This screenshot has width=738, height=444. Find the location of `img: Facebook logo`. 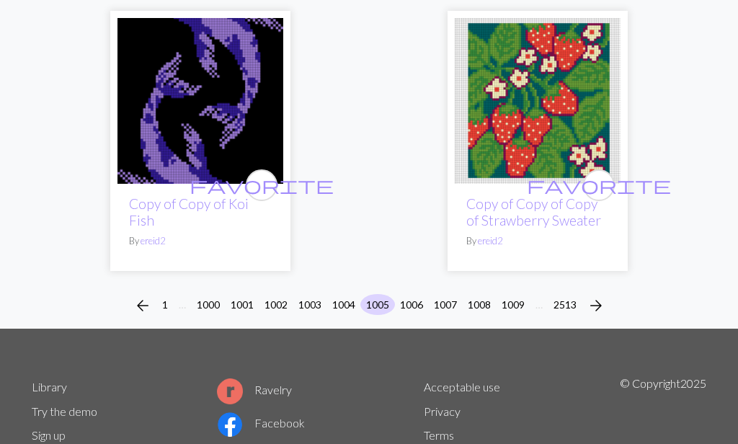

img: Facebook logo is located at coordinates (230, 424).